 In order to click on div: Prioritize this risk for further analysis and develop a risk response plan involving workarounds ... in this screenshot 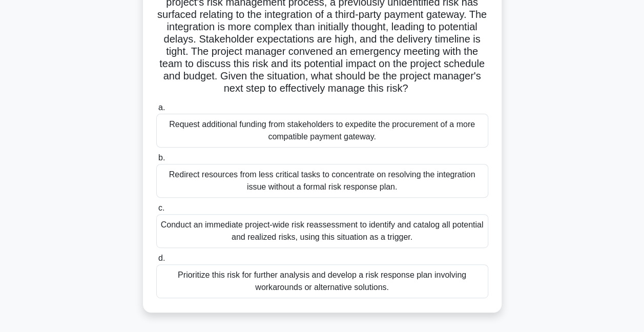, I will do `click(322, 282)`.